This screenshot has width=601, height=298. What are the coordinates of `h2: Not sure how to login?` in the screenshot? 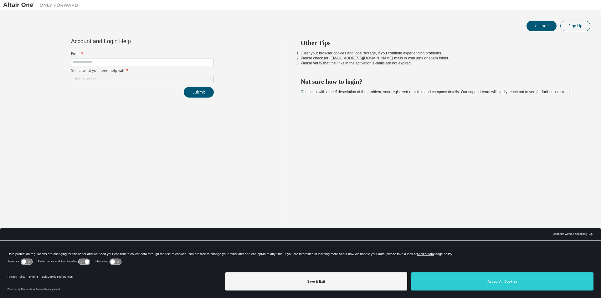 It's located at (440, 82).